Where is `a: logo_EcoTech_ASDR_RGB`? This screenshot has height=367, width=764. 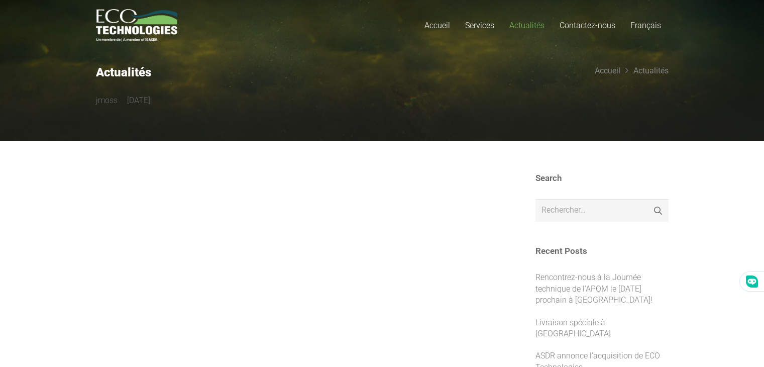
a: logo_EcoTech_ASDR_RGB is located at coordinates (137, 25).